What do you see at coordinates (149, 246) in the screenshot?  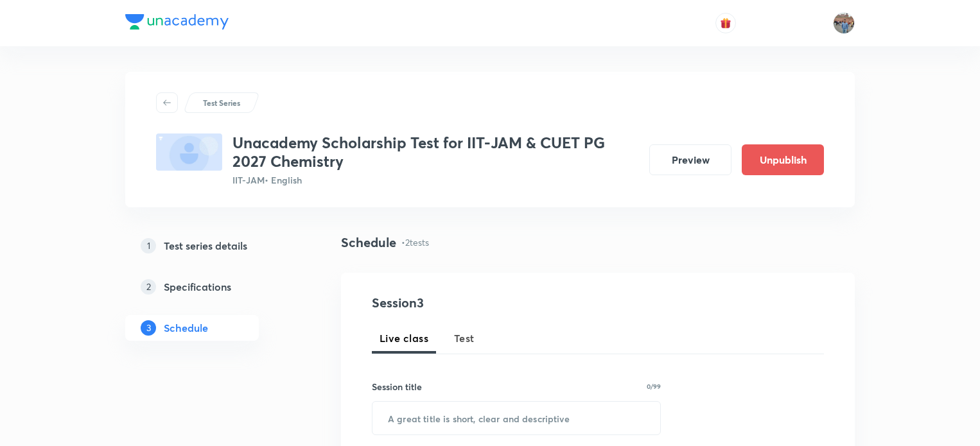 I see `p: 1` at bounding box center [149, 246].